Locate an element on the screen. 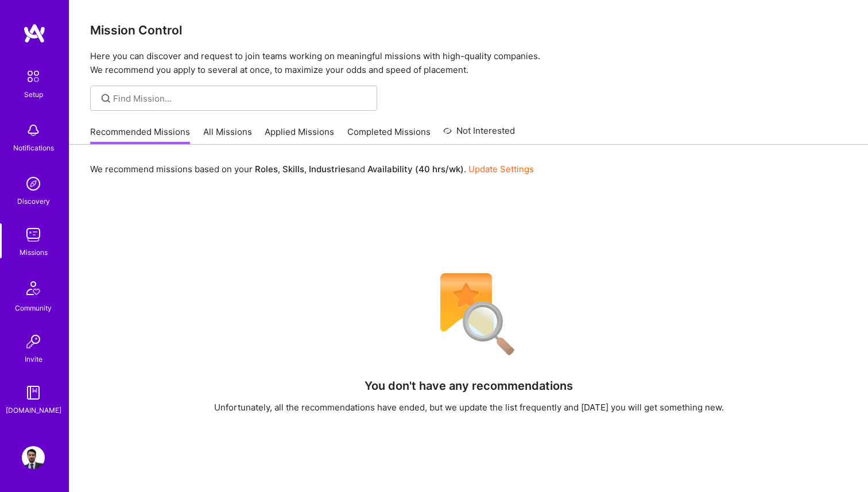 This screenshot has width=868, height=492. b: Industries is located at coordinates (329, 169).